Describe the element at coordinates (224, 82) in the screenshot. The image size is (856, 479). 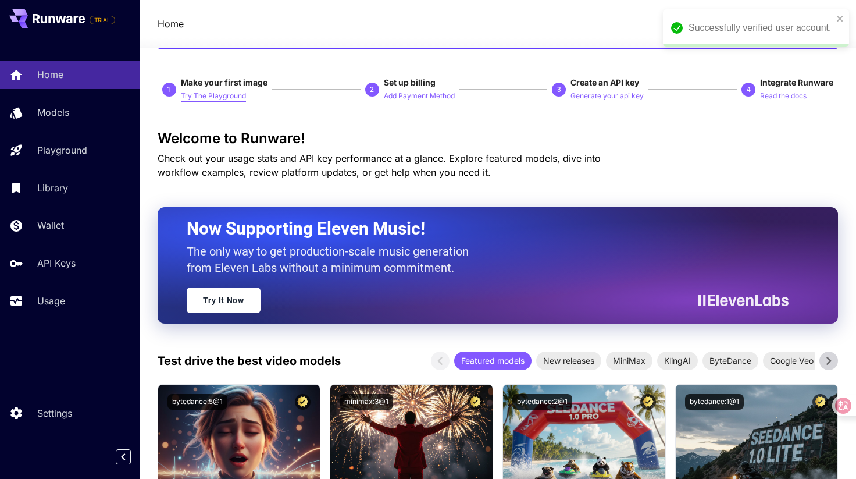
I see `span: Make your first image` at that location.